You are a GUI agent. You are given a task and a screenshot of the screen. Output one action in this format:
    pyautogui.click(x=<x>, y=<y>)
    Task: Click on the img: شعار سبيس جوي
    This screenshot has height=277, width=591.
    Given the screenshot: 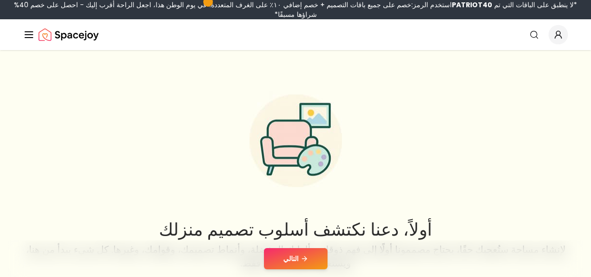 What is the action you would take?
    pyautogui.click(x=68, y=35)
    